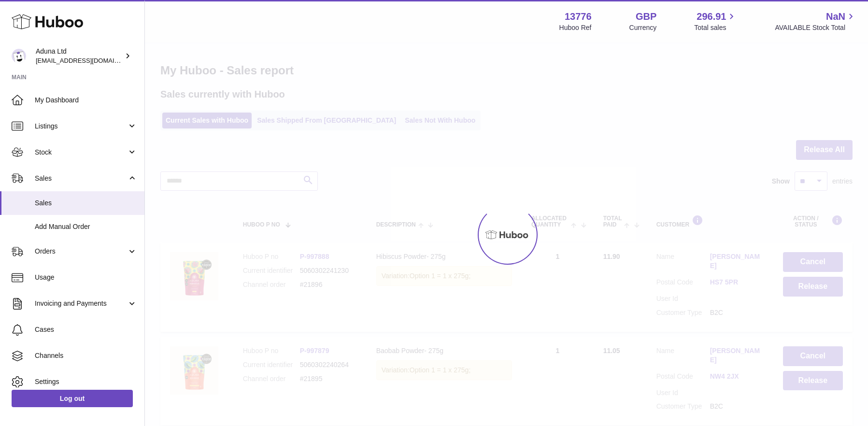  What do you see at coordinates (86, 227) in the screenshot?
I see `span: Add Manual Order` at bounding box center [86, 227].